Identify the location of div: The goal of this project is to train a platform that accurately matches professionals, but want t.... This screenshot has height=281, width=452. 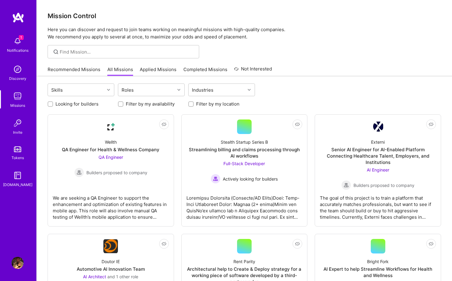
(377, 205).